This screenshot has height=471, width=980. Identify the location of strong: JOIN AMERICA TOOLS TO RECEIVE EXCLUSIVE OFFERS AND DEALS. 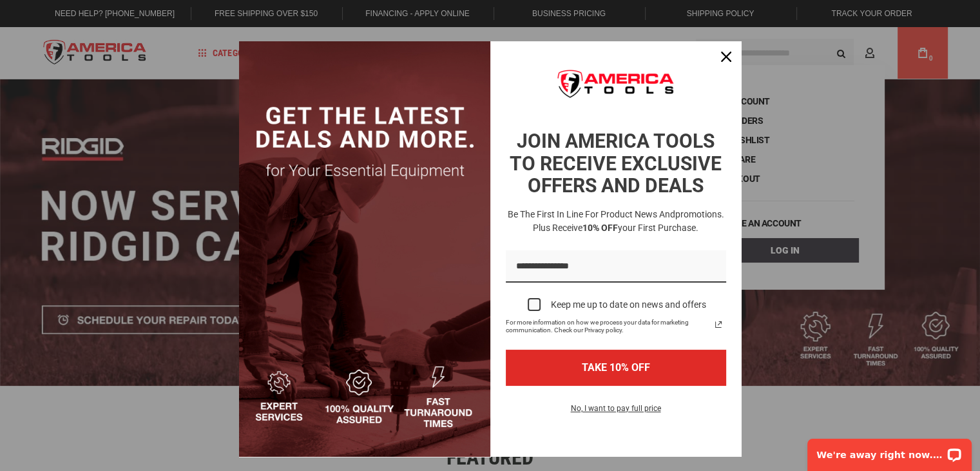
(616, 163).